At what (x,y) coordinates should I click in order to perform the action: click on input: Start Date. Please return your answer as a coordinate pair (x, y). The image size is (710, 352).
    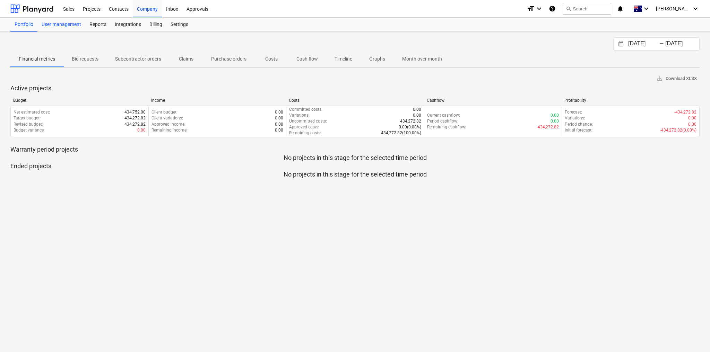
    Looking at the image, I should click on (644, 44).